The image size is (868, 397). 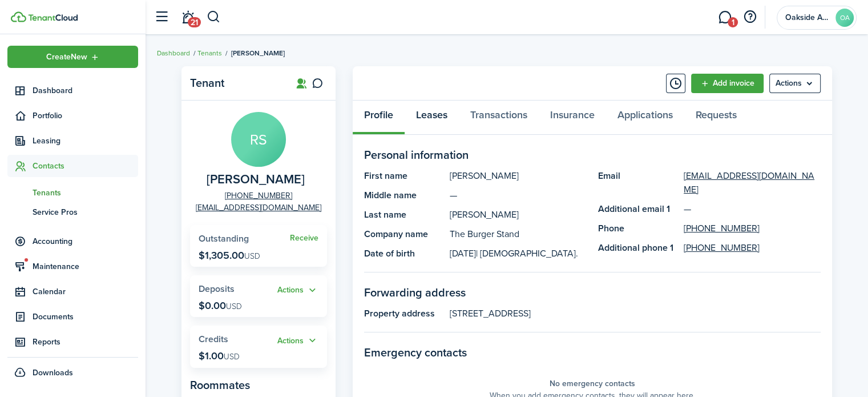 I want to click on panel-main-title: Middle name, so click(x=404, y=195).